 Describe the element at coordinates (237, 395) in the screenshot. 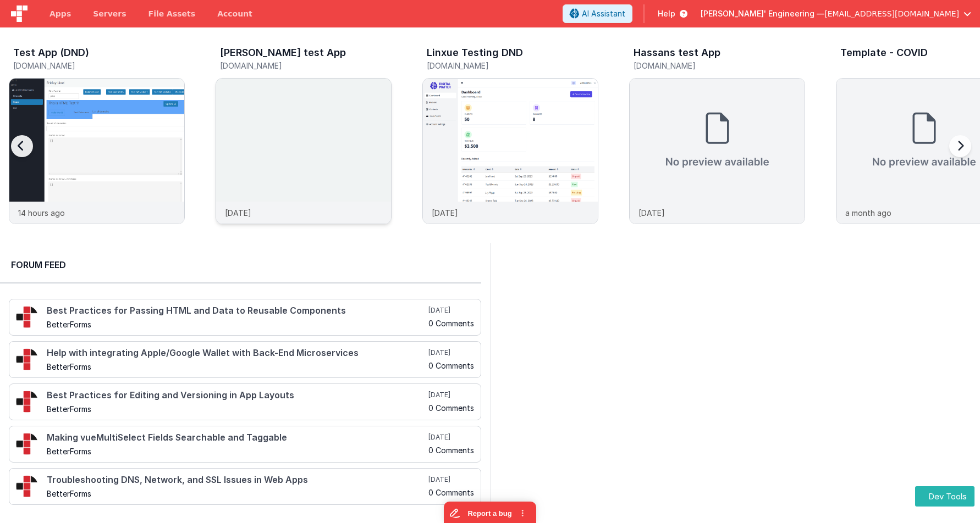

I see `h4: Best Practices for Editing and Versioning in App Layouts` at that location.